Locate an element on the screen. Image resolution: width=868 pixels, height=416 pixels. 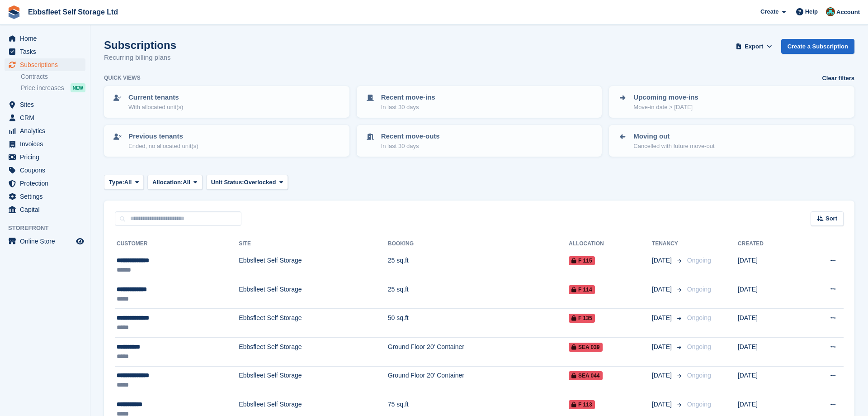
img: George Spring is located at coordinates (831, 12).